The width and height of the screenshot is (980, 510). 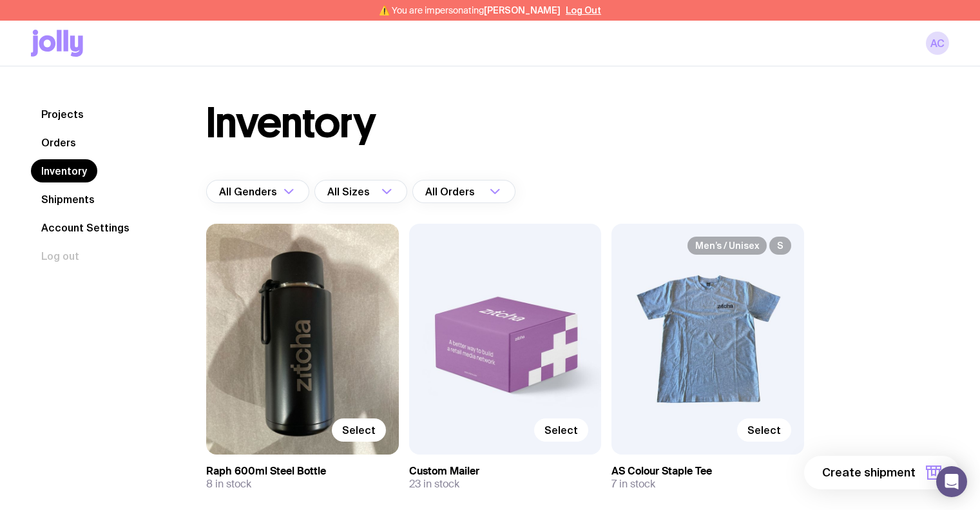 What do you see at coordinates (633, 484) in the screenshot?
I see `span: 7 in stock` at bounding box center [633, 484].